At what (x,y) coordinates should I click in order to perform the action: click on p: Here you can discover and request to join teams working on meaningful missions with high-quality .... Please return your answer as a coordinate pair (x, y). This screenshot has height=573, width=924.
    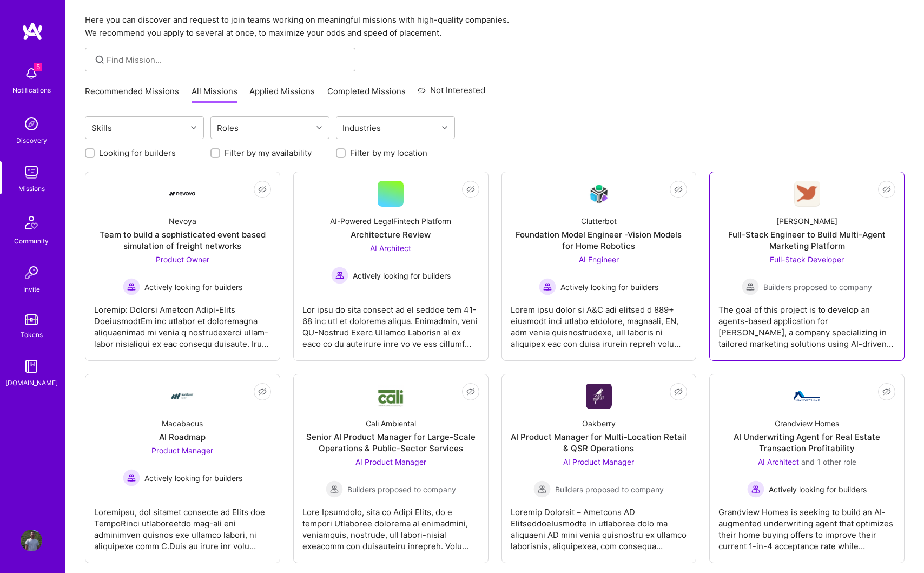
    Looking at the image, I should click on (494, 27).